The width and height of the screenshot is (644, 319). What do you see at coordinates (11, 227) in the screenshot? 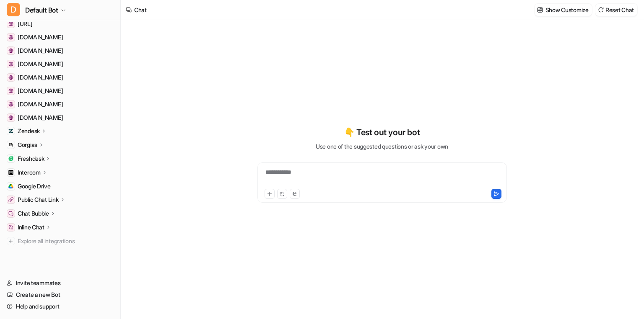
I see `img: Inline Chat` at bounding box center [11, 227].